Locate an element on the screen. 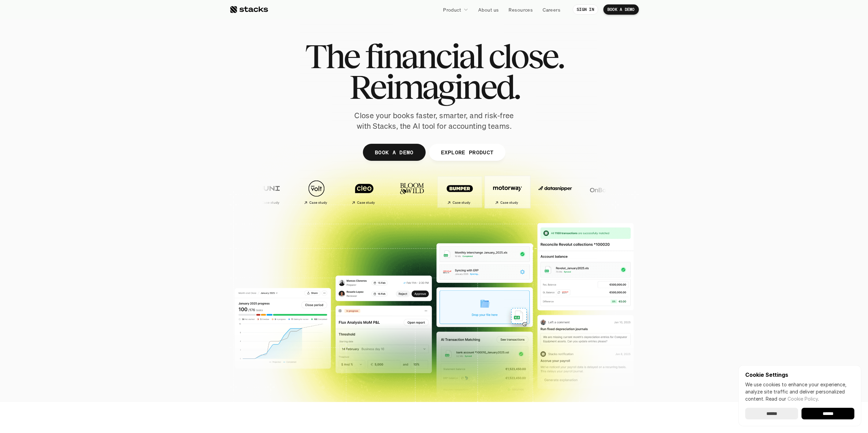 This screenshot has height=433, width=868. span: Reimagined. is located at coordinates (434, 87).